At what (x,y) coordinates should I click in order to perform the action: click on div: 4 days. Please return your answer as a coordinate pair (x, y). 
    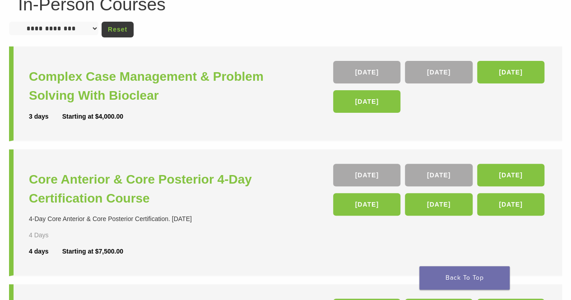
    Looking at the image, I should click on (46, 251).